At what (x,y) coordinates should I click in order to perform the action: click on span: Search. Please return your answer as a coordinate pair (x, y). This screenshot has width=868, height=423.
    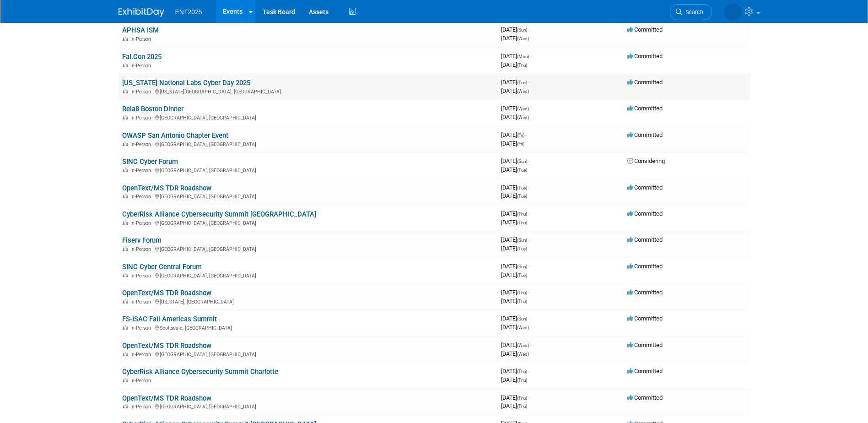
    Looking at the image, I should click on (693, 12).